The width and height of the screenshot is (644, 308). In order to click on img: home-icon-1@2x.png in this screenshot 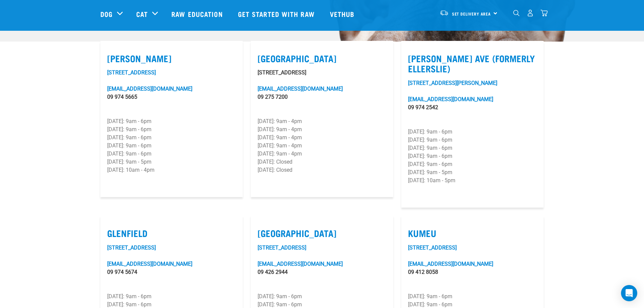, I will do `click(516, 13)`.